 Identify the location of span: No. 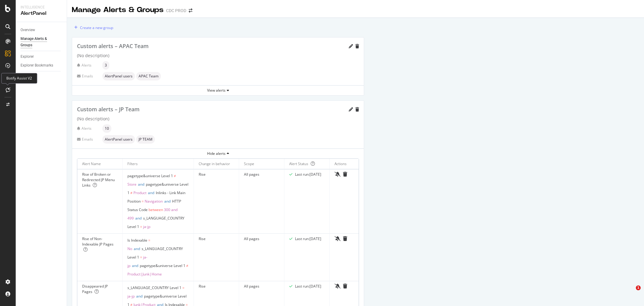
(130, 249).